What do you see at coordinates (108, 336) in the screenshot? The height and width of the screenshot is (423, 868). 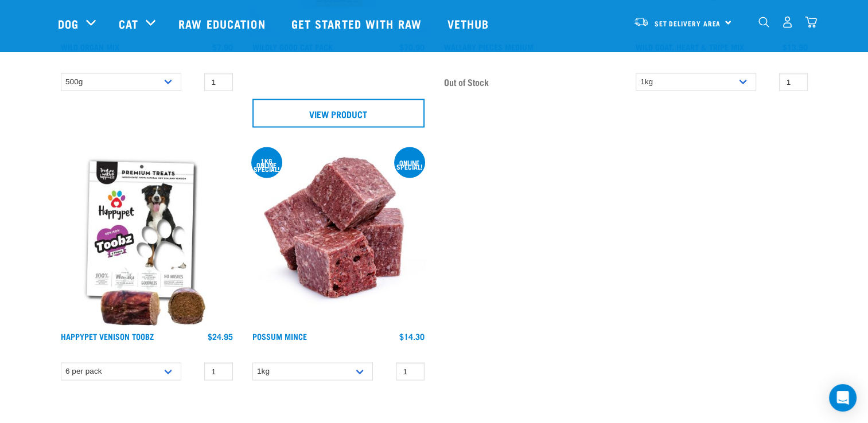 I see `a: Happypet Venison Toobz` at bounding box center [108, 336].